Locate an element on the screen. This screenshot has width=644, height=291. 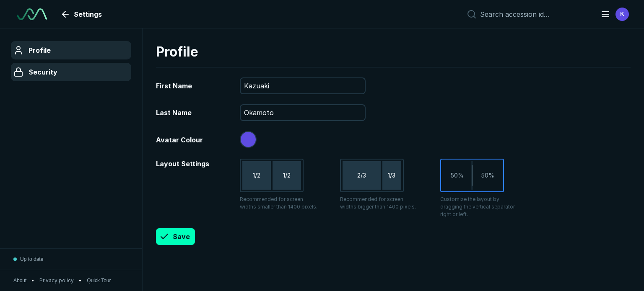
span: 2/3 is located at coordinates (361, 176).